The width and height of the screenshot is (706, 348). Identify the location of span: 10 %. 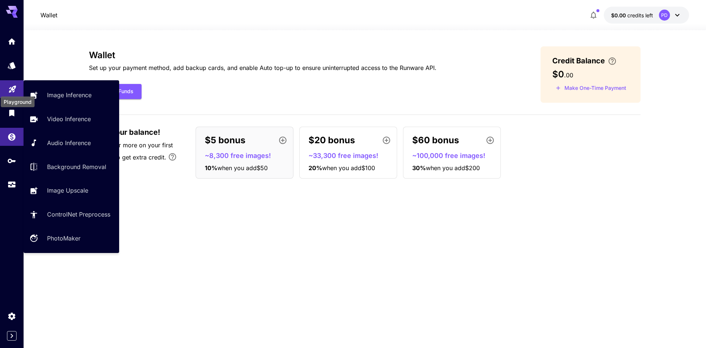
(211, 168).